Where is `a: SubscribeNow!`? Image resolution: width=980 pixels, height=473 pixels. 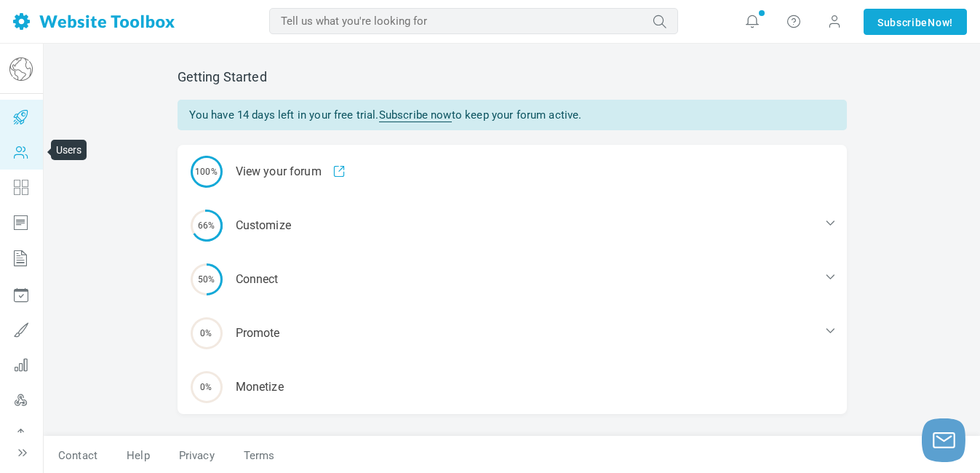 a: SubscribeNow! is located at coordinates (915, 22).